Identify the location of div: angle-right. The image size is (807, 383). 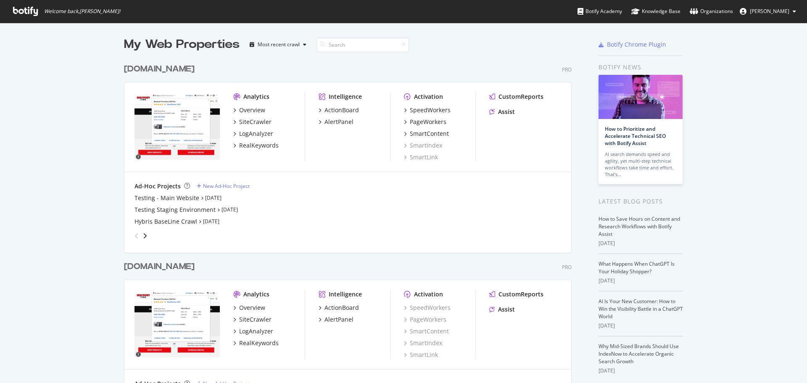
(145, 236).